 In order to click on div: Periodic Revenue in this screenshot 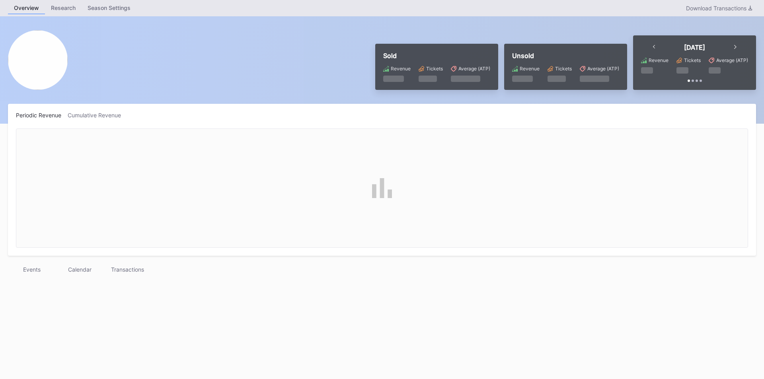, I will do `click(42, 115)`.